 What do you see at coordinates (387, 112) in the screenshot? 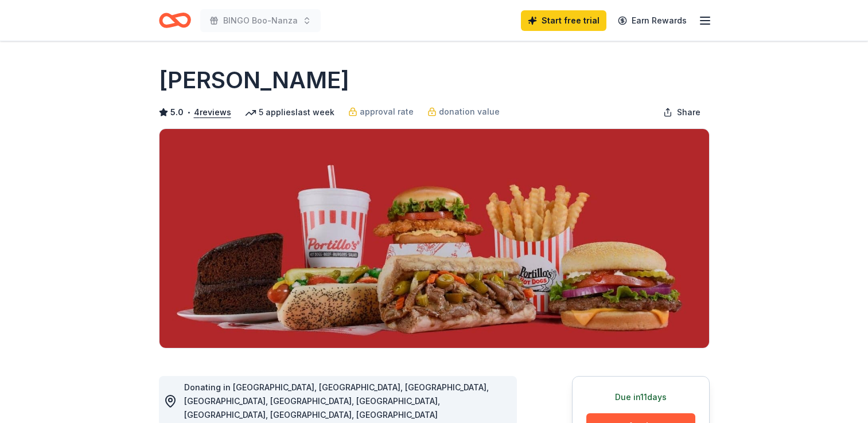
I see `span: approval rate` at bounding box center [387, 112].